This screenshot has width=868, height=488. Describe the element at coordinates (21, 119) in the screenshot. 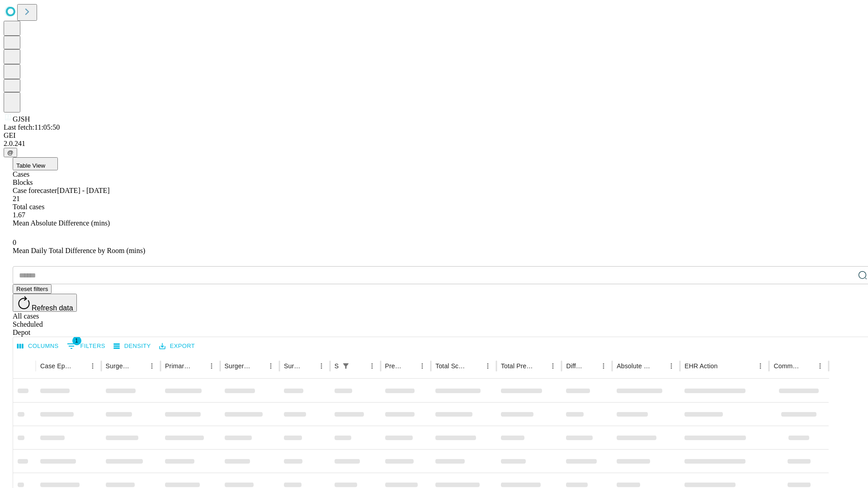

I see `span: GJSH` at that location.